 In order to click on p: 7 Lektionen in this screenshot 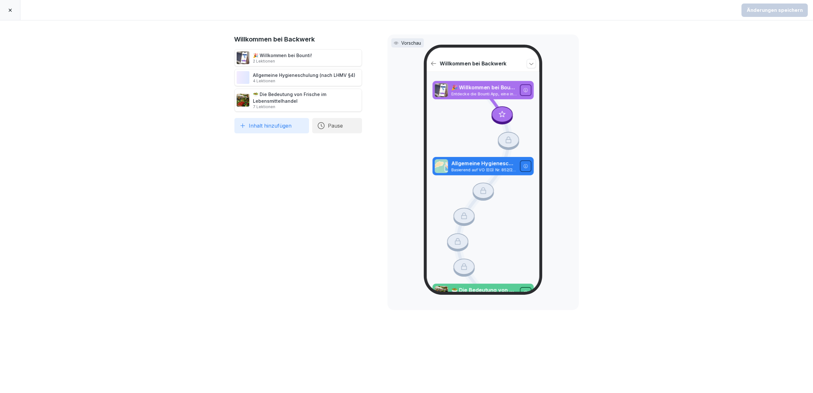, I will do `click(306, 107)`.